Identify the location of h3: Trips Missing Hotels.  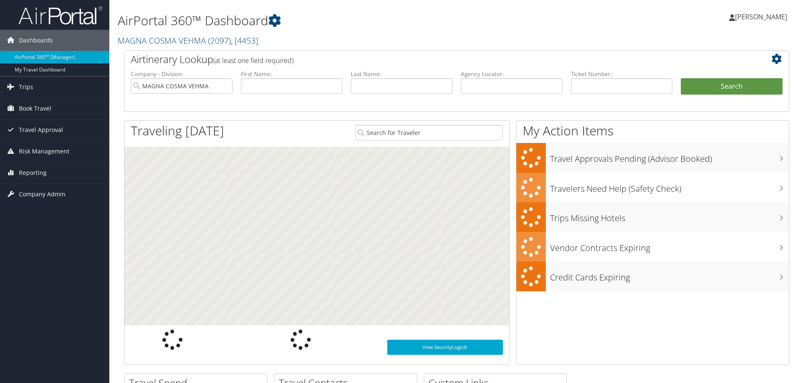
(670, 216).